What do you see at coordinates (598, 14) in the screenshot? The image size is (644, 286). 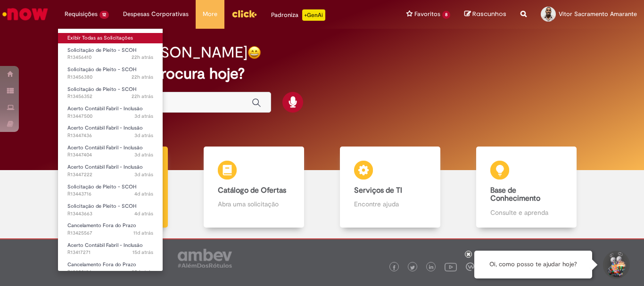 I see `span: Vitor Sacramento Amarante` at bounding box center [598, 14].